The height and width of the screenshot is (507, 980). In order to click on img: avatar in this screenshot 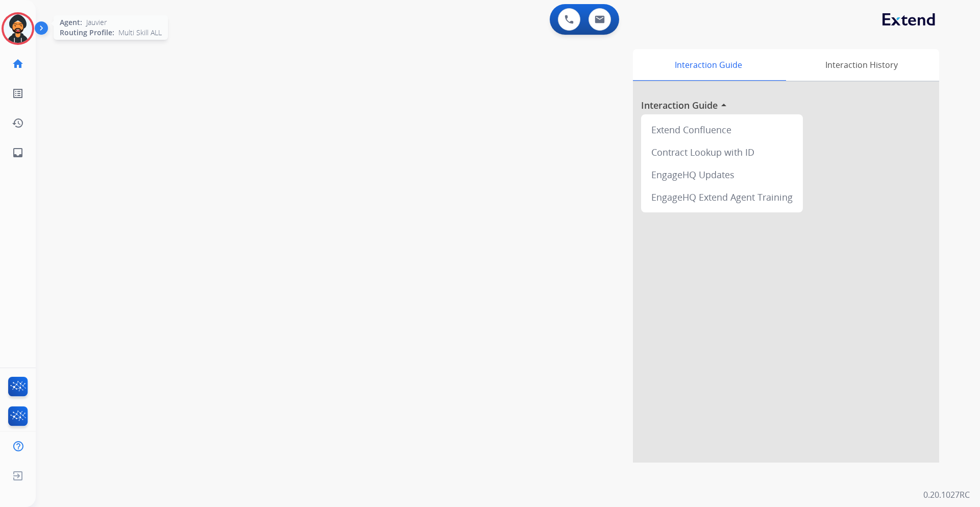, I will do `click(18, 29)`.